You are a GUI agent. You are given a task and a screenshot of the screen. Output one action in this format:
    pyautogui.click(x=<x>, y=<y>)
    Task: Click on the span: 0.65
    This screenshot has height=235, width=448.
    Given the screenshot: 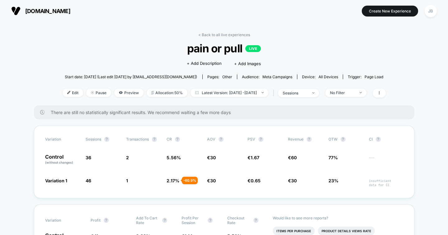 What is the action you would take?
    pyautogui.click(x=256, y=180)
    